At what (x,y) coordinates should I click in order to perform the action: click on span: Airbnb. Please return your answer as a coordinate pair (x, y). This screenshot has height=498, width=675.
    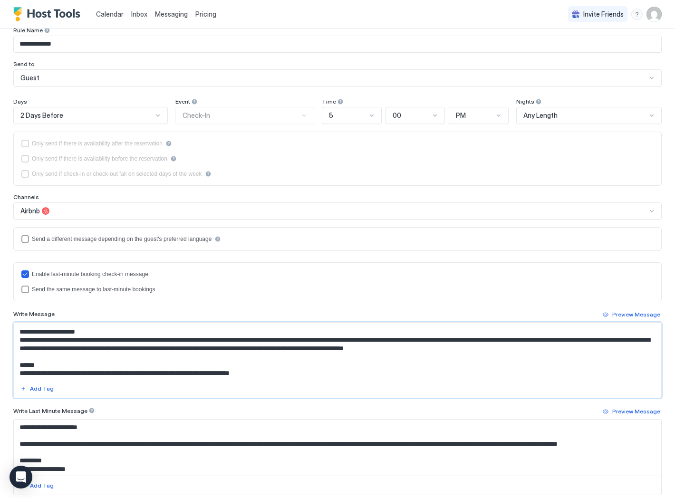
    Looking at the image, I should click on (30, 211).